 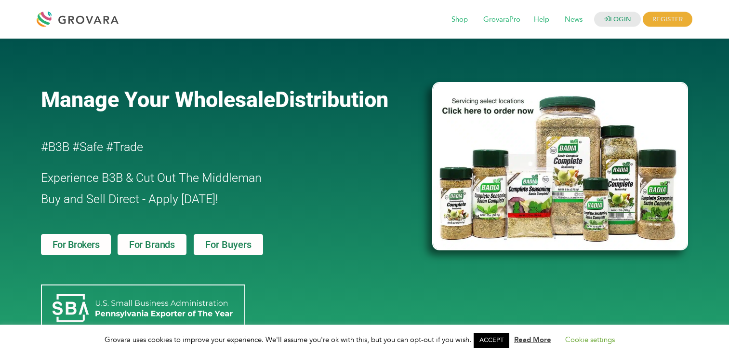 I want to click on a: Manage Your WholesaleDistribution, so click(x=229, y=99).